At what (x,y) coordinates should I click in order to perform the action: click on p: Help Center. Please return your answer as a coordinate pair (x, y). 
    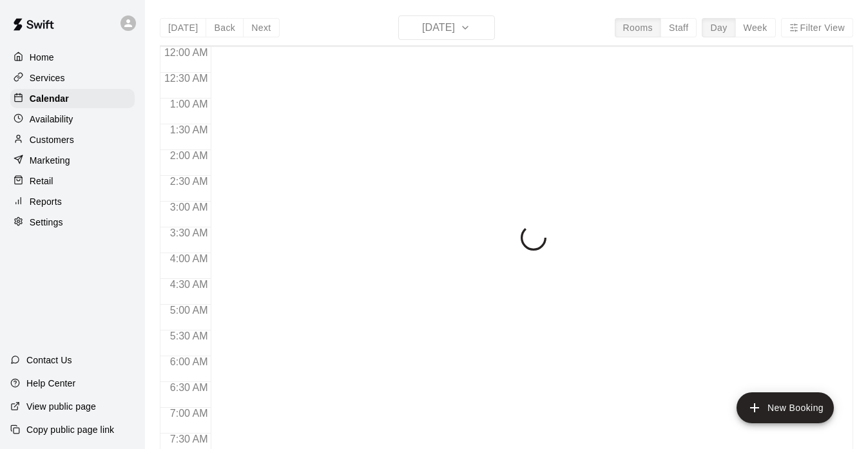
    Looking at the image, I should click on (50, 384).